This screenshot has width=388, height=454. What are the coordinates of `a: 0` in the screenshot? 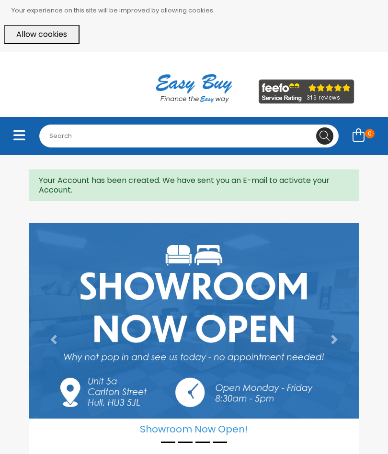 It's located at (363, 136).